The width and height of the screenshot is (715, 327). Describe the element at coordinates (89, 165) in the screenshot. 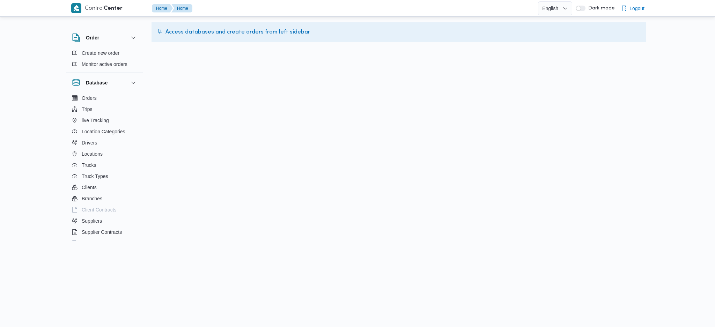

I see `span: Trucks` at that location.